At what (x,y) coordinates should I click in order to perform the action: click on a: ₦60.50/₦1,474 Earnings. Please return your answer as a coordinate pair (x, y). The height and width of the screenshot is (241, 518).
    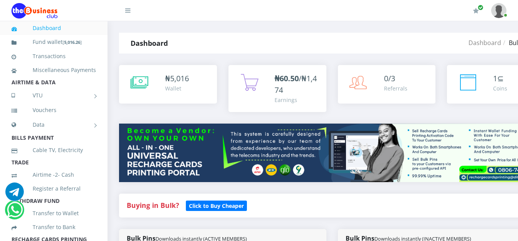
    Looking at the image, I should click on (277, 88).